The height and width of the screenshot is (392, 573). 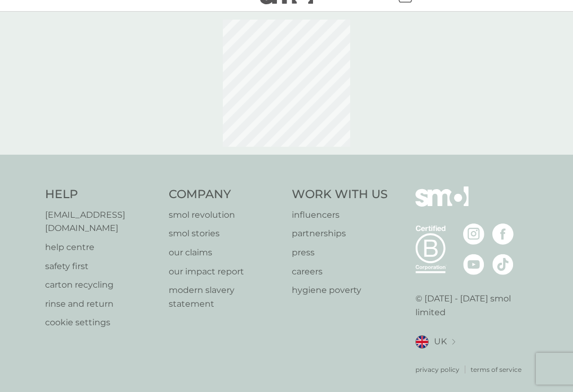 What do you see at coordinates (225, 297) in the screenshot?
I see `a: modern slavery statement` at bounding box center [225, 297].